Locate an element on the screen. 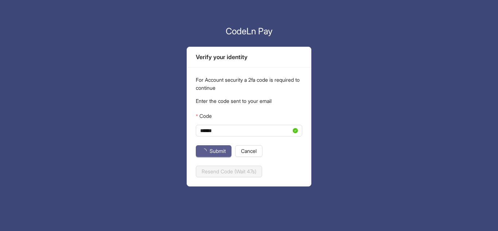  button: Submit is located at coordinates (214, 151).